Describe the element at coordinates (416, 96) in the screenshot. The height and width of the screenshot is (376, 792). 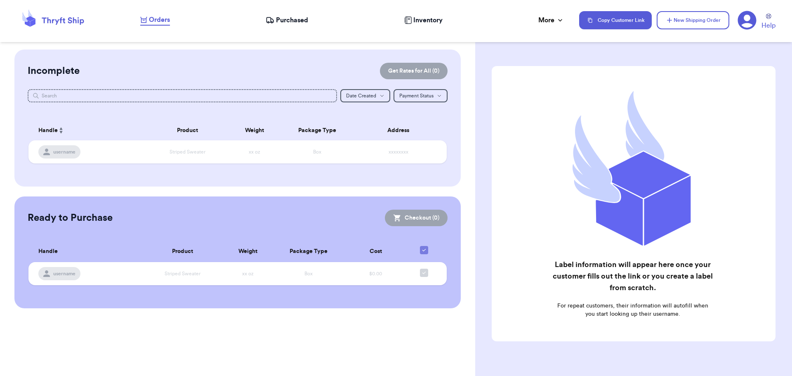
I see `span: Payment Status` at that location.